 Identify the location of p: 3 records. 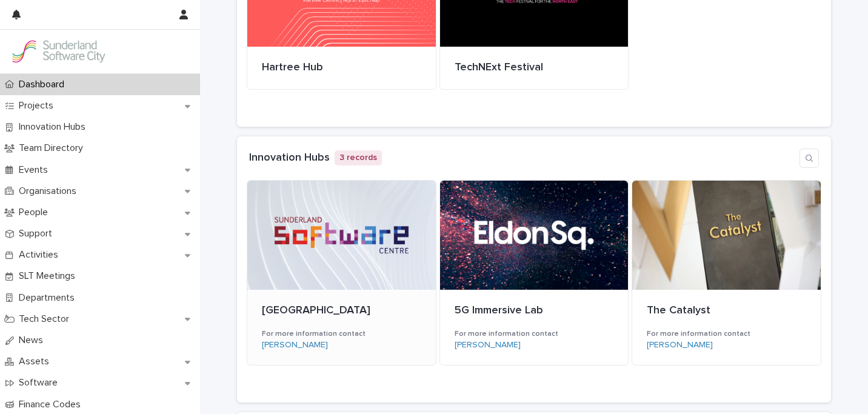
(358, 158).